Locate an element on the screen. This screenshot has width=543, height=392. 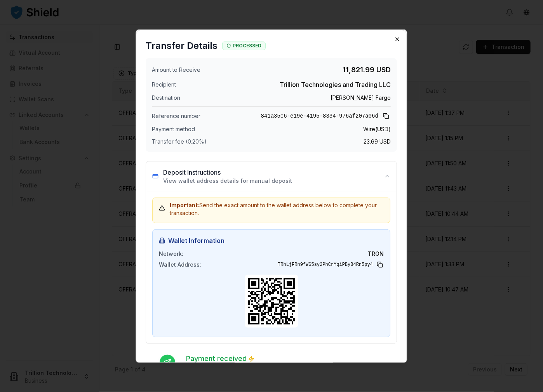
span: 11,821.99 USD is located at coordinates (367, 70).